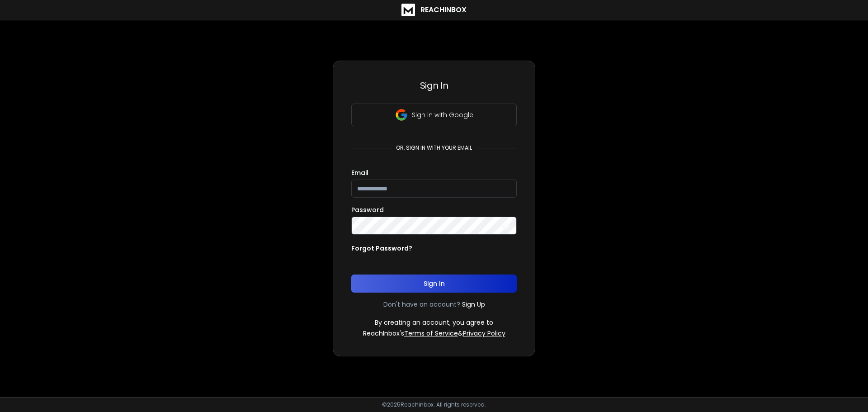 The height and width of the screenshot is (412, 868). What do you see at coordinates (434, 405) in the screenshot?
I see `p: © 2025 Reachinbox. All rights reserved.` at bounding box center [434, 405].